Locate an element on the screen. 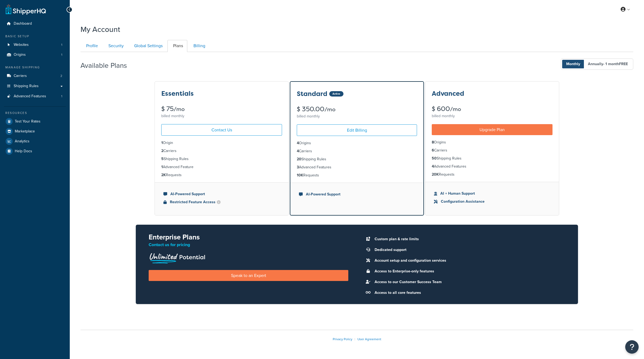 The image size is (644, 359). a: Upgrade Plan is located at coordinates (492, 129).